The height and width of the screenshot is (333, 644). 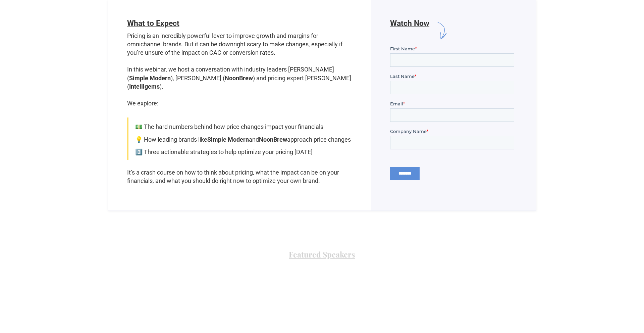 What do you see at coordinates (410, 30) in the screenshot?
I see `h6: Watch Now` at bounding box center [410, 30].